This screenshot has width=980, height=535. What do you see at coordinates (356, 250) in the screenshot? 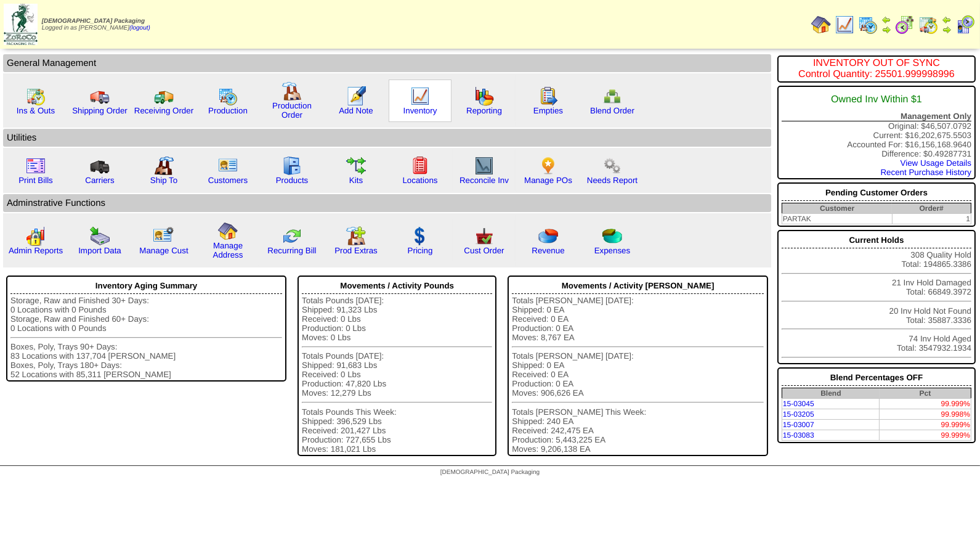
I see `a: Prod Extras` at bounding box center [356, 250].